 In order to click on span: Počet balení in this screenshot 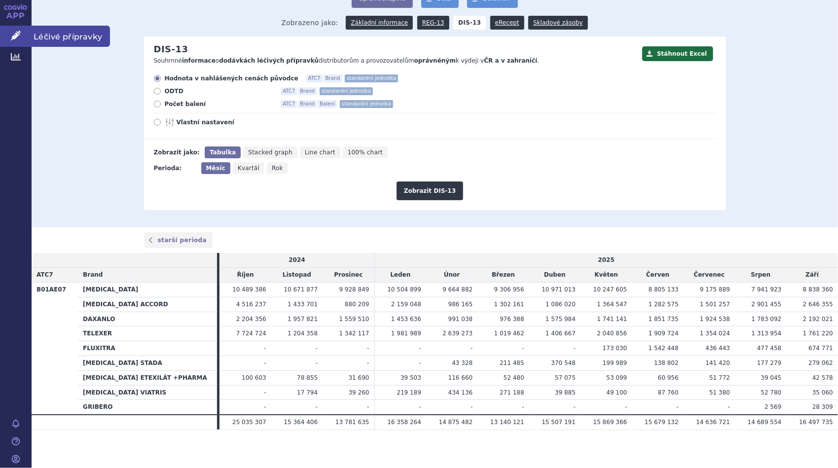, I will do `click(219, 104)`.